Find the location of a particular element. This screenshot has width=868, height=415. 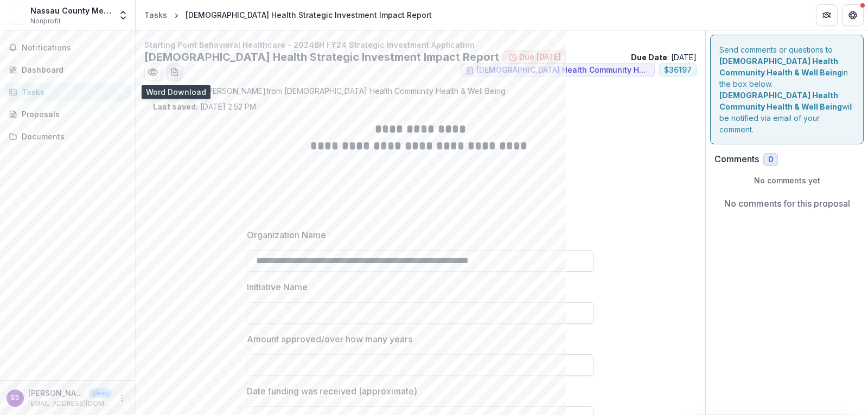

p: No comments for this proposal is located at coordinates (787, 203).